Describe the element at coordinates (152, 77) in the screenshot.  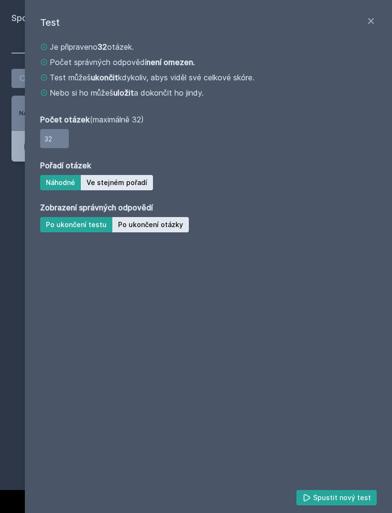
I see `span: Test můžeš kdykoliv, abys viděl své celkové skóre.` at that location.